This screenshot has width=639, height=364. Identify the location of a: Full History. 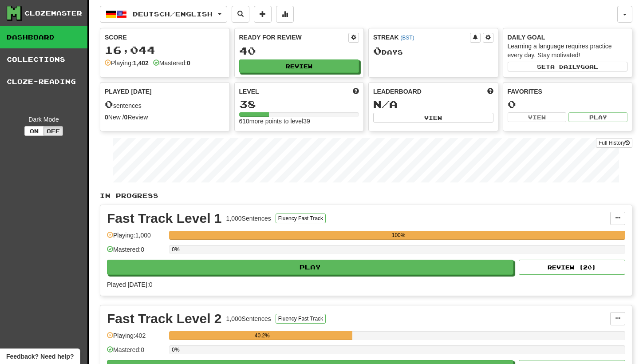
(614, 143).